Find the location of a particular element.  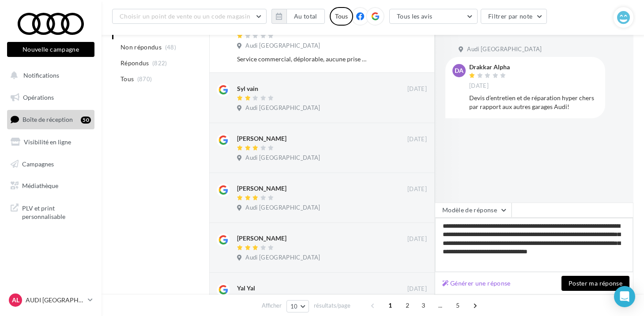

span: 3 is located at coordinates (423, 305).